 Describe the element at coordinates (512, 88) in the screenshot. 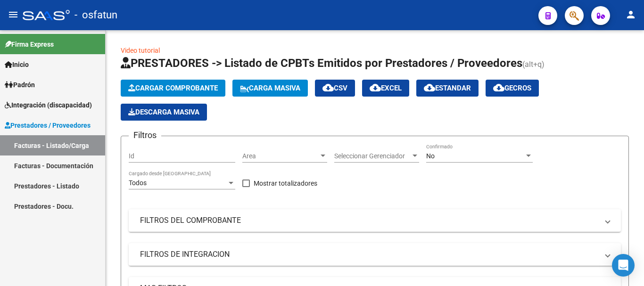

I see `span: Gecros` at that location.